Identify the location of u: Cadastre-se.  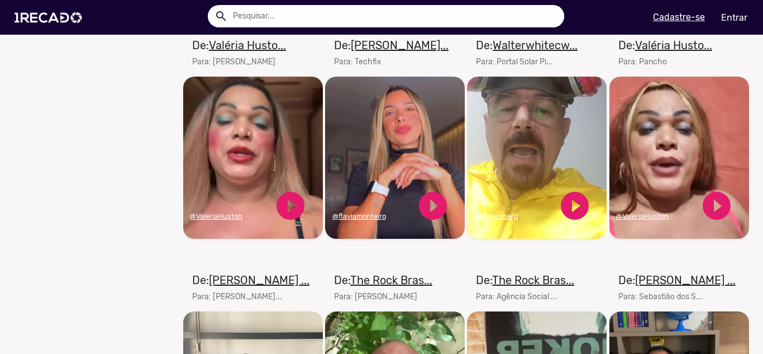
(679, 17).